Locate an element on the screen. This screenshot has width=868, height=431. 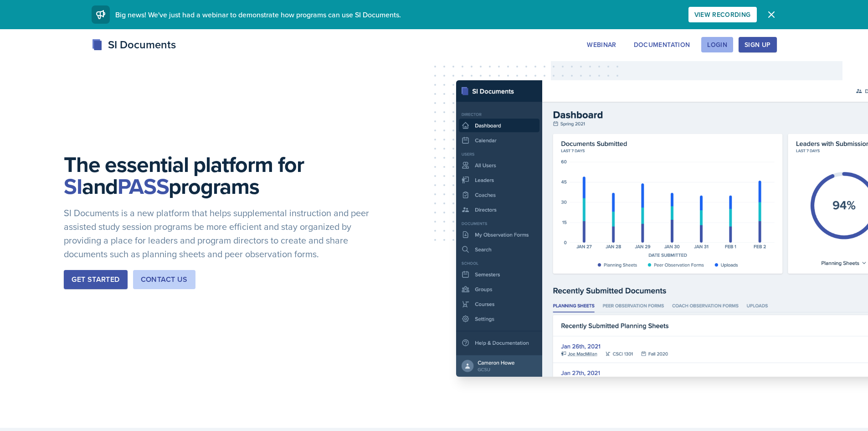
button: Sign Up is located at coordinates (757, 45).